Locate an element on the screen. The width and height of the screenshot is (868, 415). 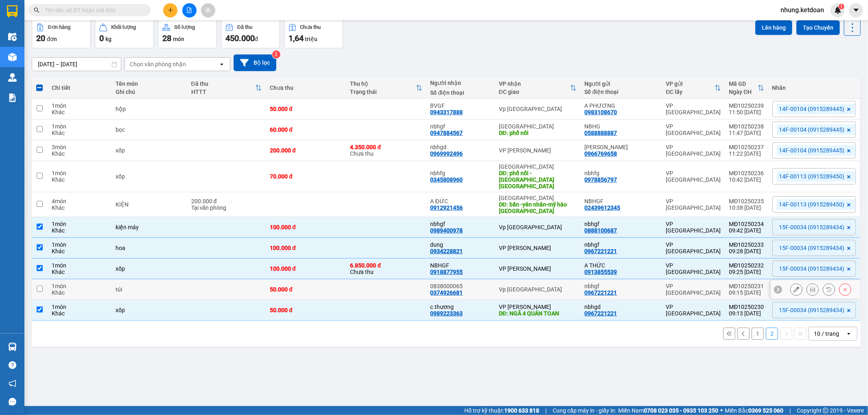
div: VP nhận is located at coordinates (534, 84).